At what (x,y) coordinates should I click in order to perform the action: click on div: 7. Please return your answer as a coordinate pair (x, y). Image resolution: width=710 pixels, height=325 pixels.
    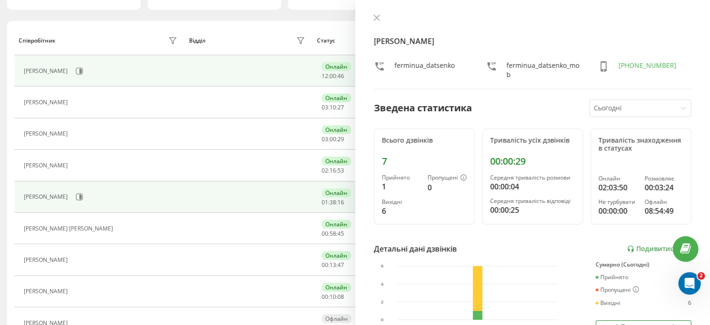
    Looking at the image, I should click on (424, 161).